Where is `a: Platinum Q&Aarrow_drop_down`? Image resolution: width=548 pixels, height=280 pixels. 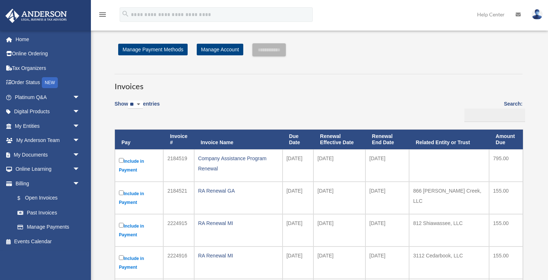
a: Platinum Q&Aarrow_drop_down is located at coordinates (48, 97).